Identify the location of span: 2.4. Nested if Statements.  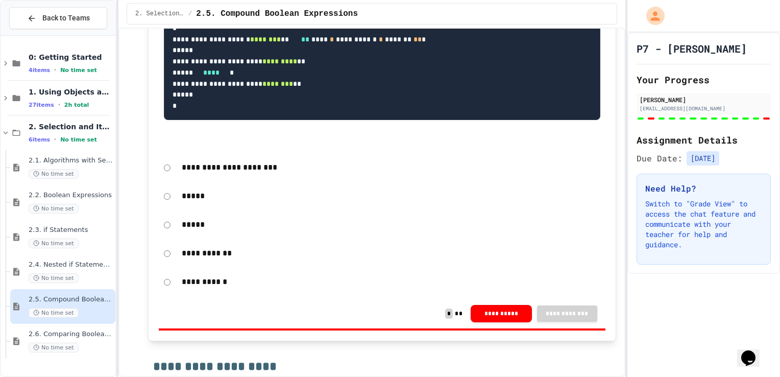
(71, 265).